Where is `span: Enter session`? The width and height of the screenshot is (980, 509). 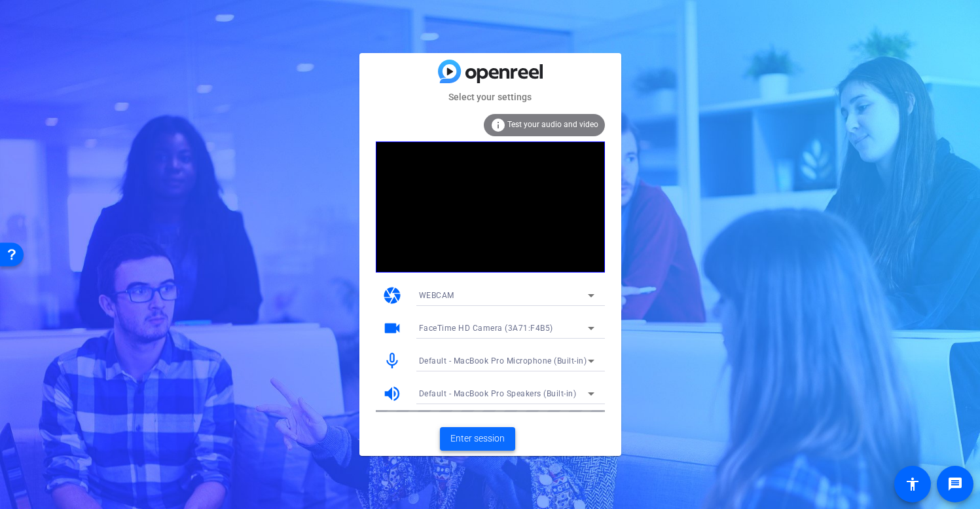
span: Enter session is located at coordinates (478, 438).